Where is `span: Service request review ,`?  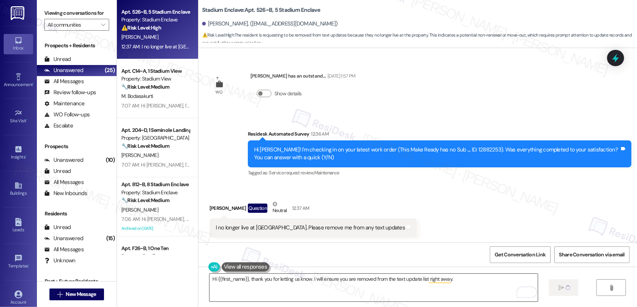
span: Service request review , is located at coordinates (292, 172).